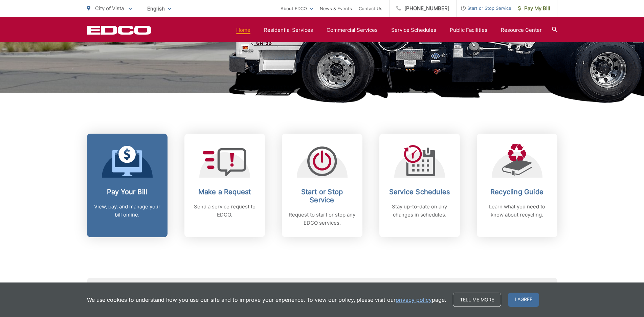  What do you see at coordinates (288, 30) in the screenshot?
I see `a: Residential Services` at bounding box center [288, 30].